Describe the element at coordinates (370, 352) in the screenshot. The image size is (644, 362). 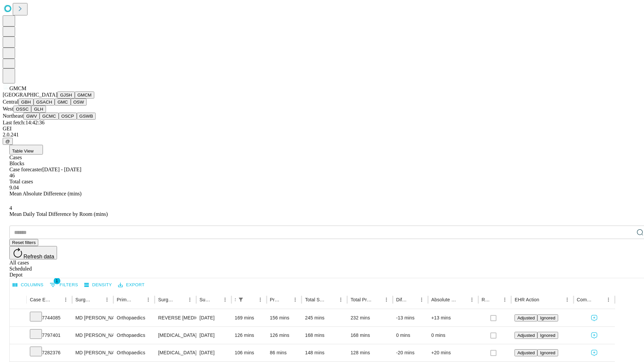
I see `div: 128 mins` at that location.